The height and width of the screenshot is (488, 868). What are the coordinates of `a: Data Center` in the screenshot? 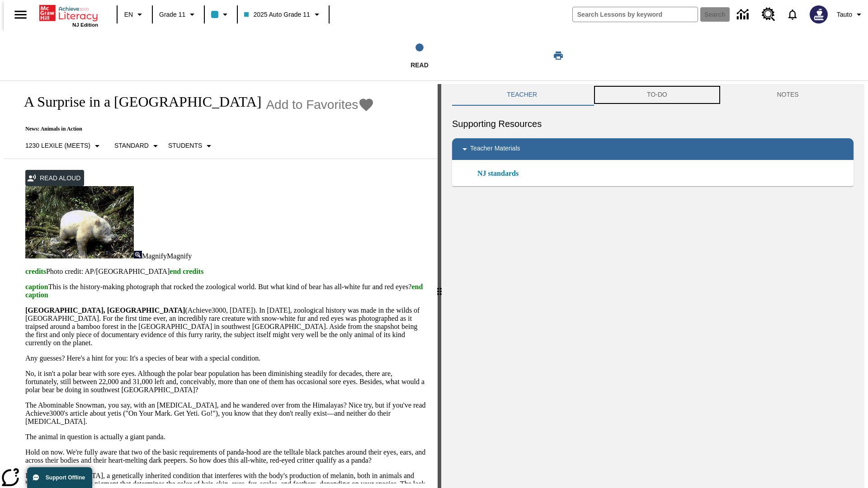 It's located at (743, 15).